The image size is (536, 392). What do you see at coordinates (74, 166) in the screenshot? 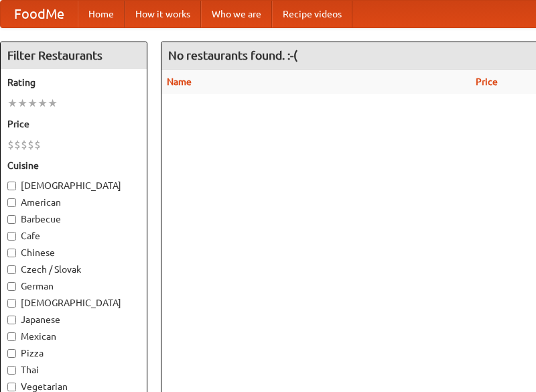
I see `h5: Cuisine` at bounding box center [74, 166].